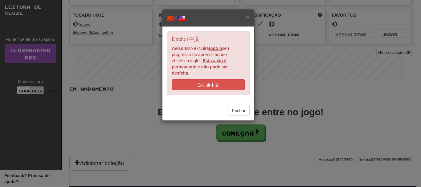 The width and height of the screenshot is (421, 187). What do you see at coordinates (178, 48) in the screenshot?
I see `font: Aviso!` at bounding box center [178, 48].